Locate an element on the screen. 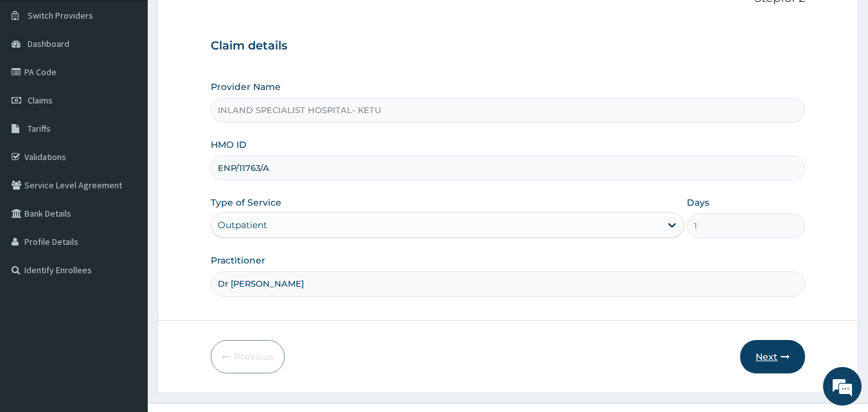 Image resolution: width=868 pixels, height=412 pixels. label: Practitioner is located at coordinates (238, 260).